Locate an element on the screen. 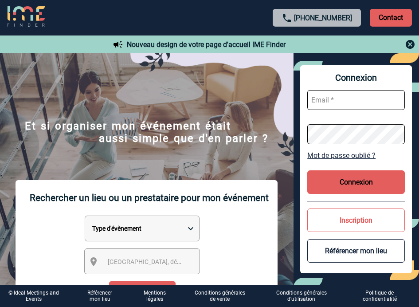  span: Connexion is located at coordinates (356, 78).